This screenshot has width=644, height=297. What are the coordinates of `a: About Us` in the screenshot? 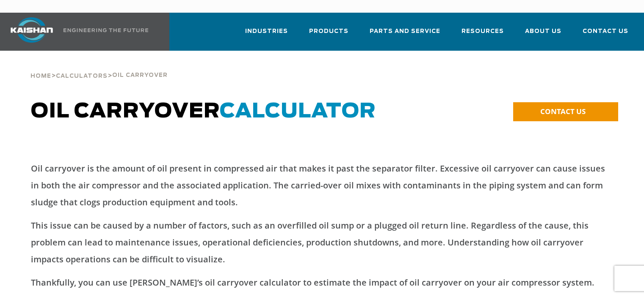 It's located at (543, 35).